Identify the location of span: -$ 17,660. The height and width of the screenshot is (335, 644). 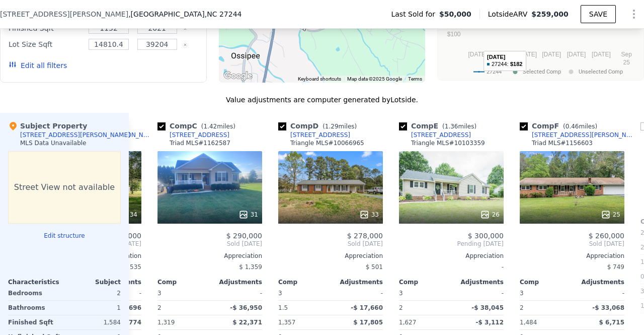
(367, 308).